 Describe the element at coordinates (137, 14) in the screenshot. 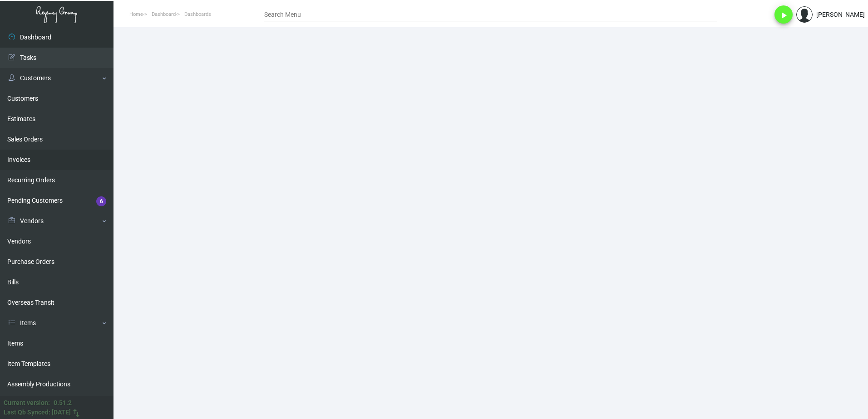

I see `span: Home` at that location.